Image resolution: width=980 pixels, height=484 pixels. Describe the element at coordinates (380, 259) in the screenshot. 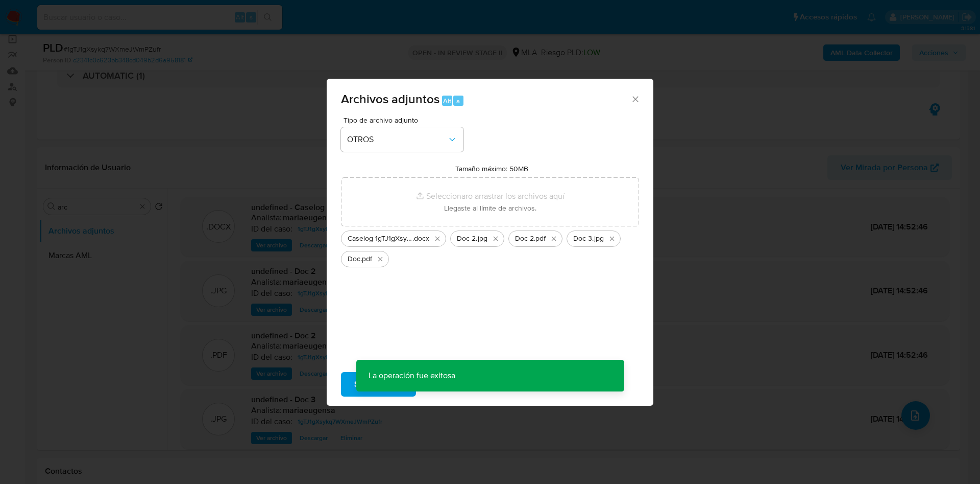

I see `button: Eliminar Doc.pdf` at that location.